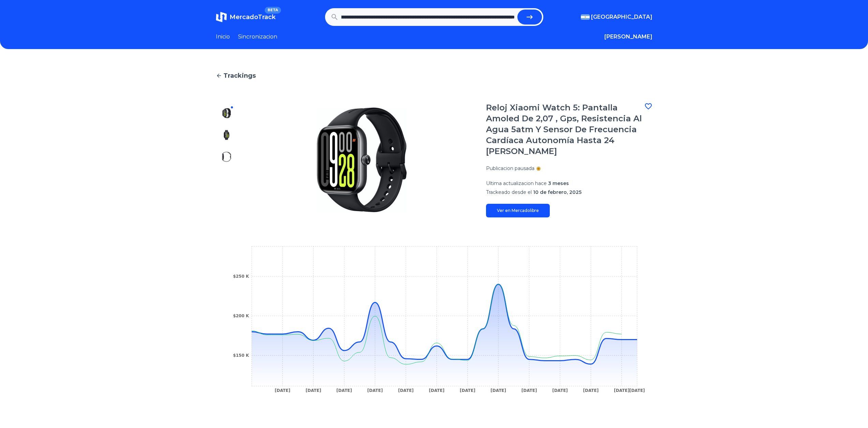 This screenshot has height=428, width=868. What do you see at coordinates (222, 17) in the screenshot?
I see `img: MercadoTrack` at bounding box center [222, 17].